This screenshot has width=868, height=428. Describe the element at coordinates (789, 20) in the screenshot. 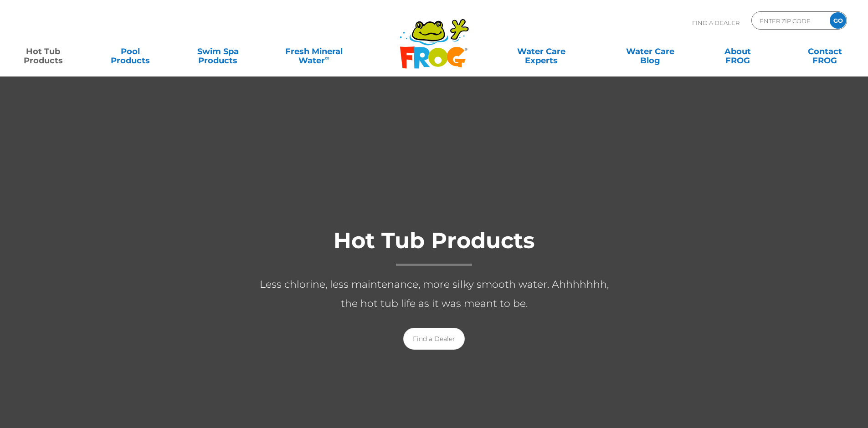

I see `input: Zip Code Form` at that location.